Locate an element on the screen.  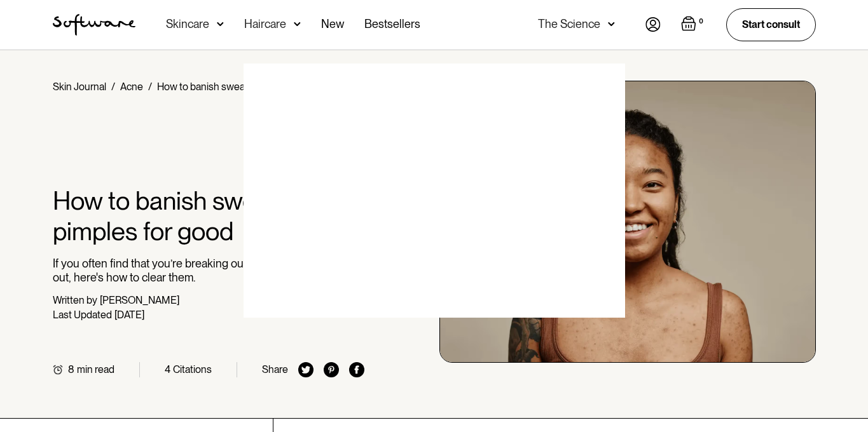
div: 8 is located at coordinates (71, 370).